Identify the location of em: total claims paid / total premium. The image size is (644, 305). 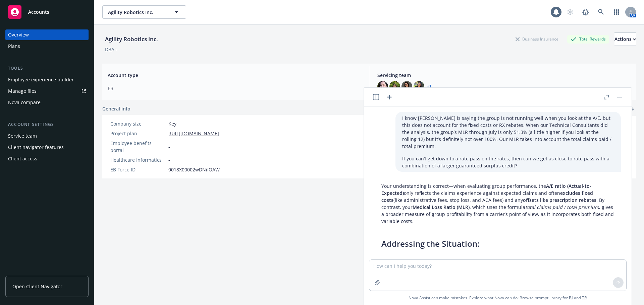
(562, 207).